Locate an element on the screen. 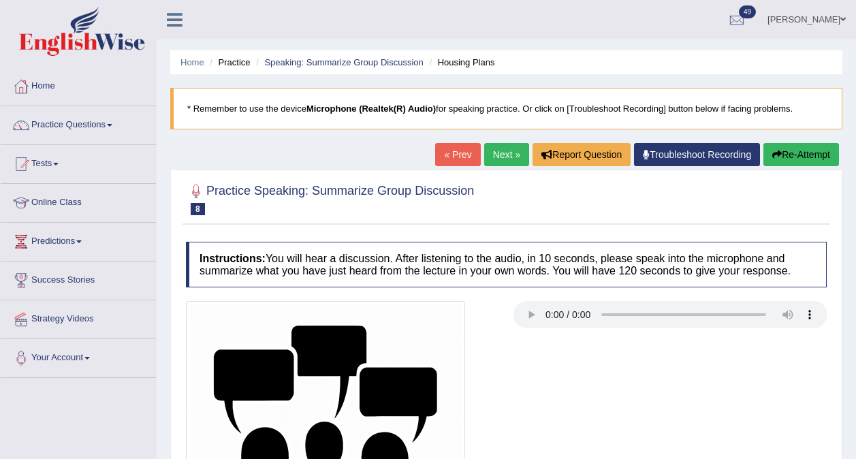 The height and width of the screenshot is (459, 856). h4: You will hear a discussion. After listening to the audio, in 10 seconds, please speak into the mi... is located at coordinates (506, 264).